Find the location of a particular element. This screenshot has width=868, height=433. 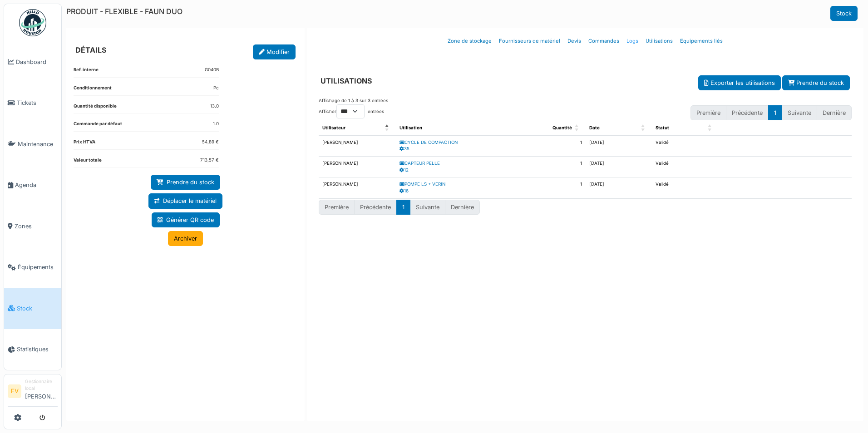

a: Equipements liés is located at coordinates (702, 41).